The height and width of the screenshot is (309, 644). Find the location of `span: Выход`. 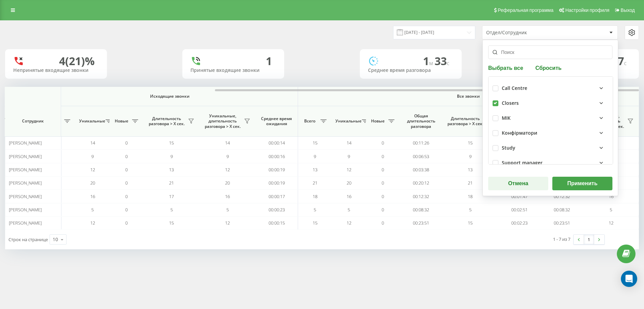

span: Выход is located at coordinates (628, 10).